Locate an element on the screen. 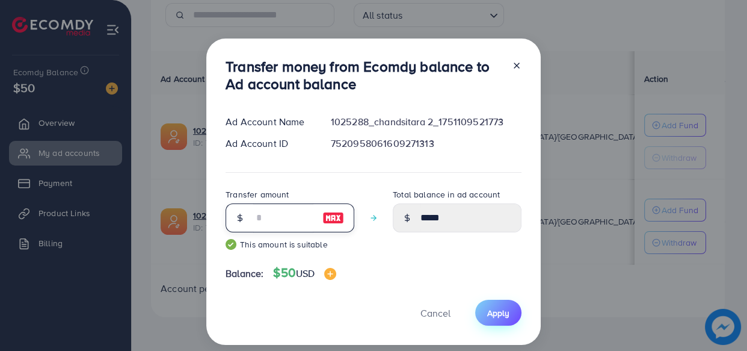 The width and height of the screenshot is (747, 351). div: 1025288_chandsitara 2_1751109521773 is located at coordinates (426, 121).